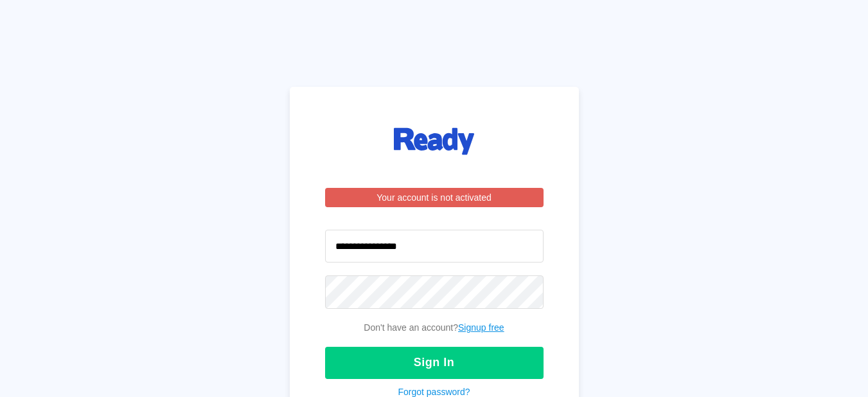  Describe the element at coordinates (434, 198) in the screenshot. I see `div: Your account is not activated` at that location.